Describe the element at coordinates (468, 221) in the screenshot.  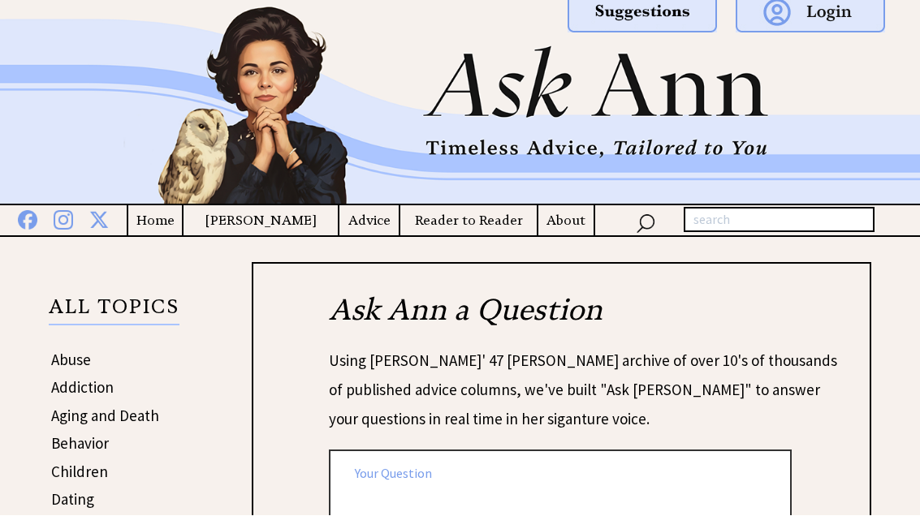
I see `h4: Reader to Reader` at that location.